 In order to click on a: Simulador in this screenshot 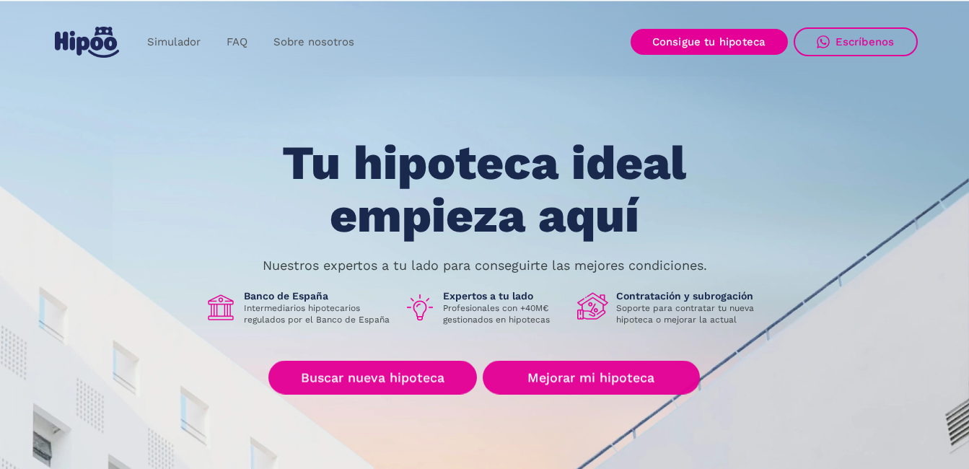, I will do `click(174, 42)`.